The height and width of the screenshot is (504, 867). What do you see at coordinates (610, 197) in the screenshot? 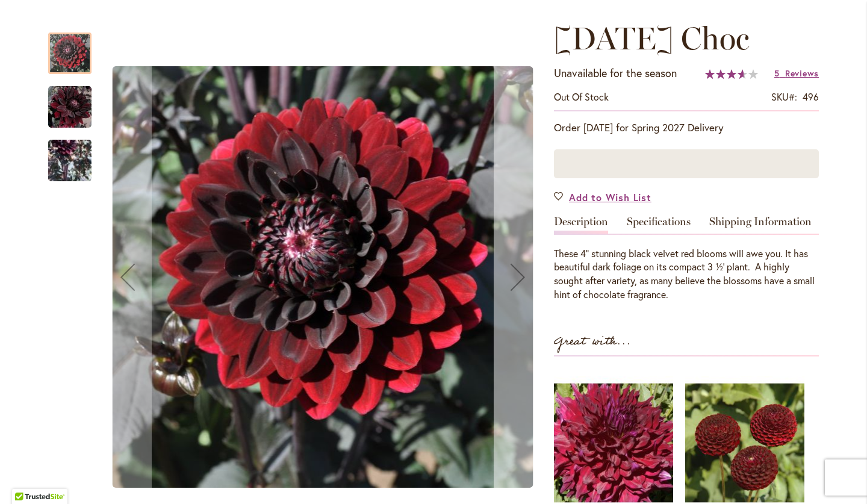
I see `span: Add to Wish List` at bounding box center [610, 197].